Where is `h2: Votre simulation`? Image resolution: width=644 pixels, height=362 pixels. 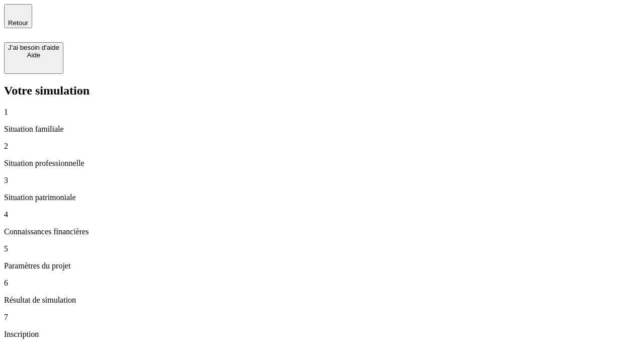 h2: Votre simulation is located at coordinates (322, 91).